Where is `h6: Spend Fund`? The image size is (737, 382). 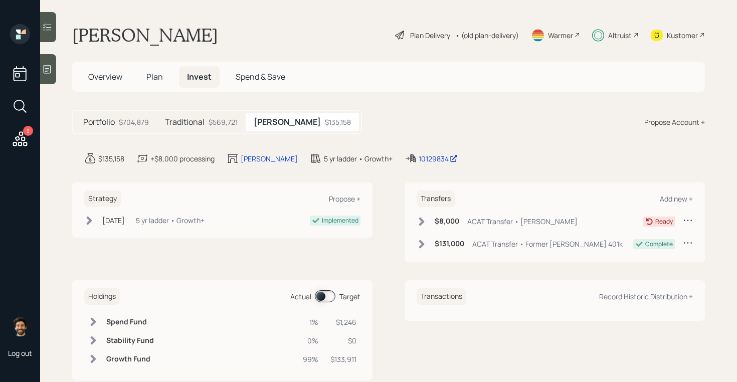
h6: Spend Fund is located at coordinates (130, 322).